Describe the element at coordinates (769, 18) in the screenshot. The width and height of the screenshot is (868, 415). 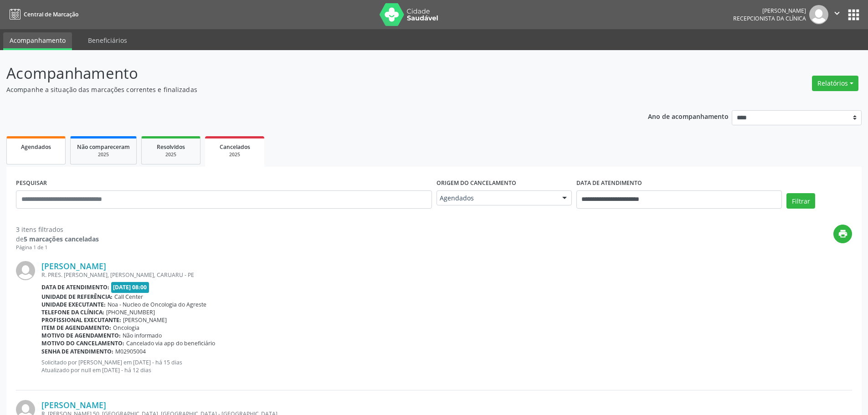
I see `span: Recepcionista da clínica` at that location.